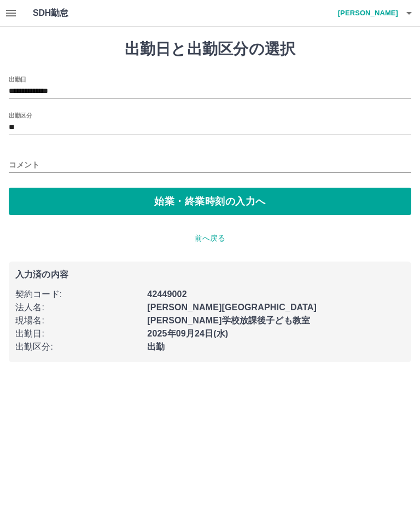 Image resolution: width=420 pixels, height=522 pixels. I want to click on button: 始業・終業時刻の入力へ, so click(210, 202).